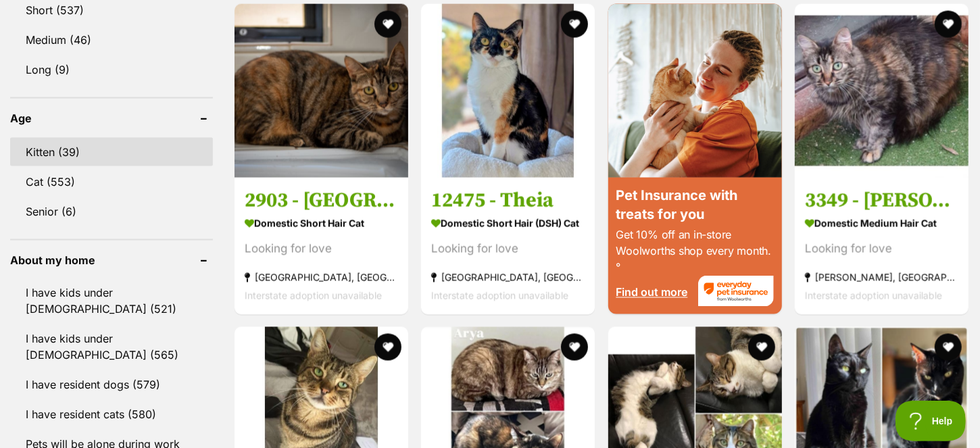 The height and width of the screenshot is (448, 980). Describe the element at coordinates (508, 200) in the screenshot. I see `h3: 12475 - Theia` at that location.